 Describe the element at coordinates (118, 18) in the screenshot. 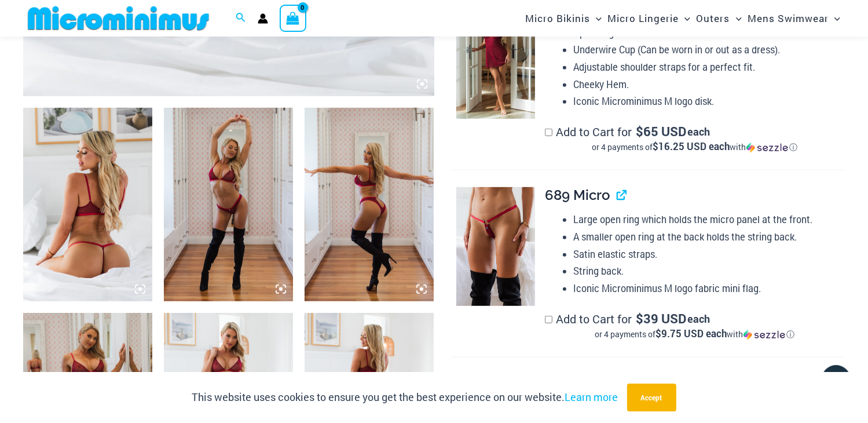

I see `img: MM SHOP LOGO FLAT` at that location.